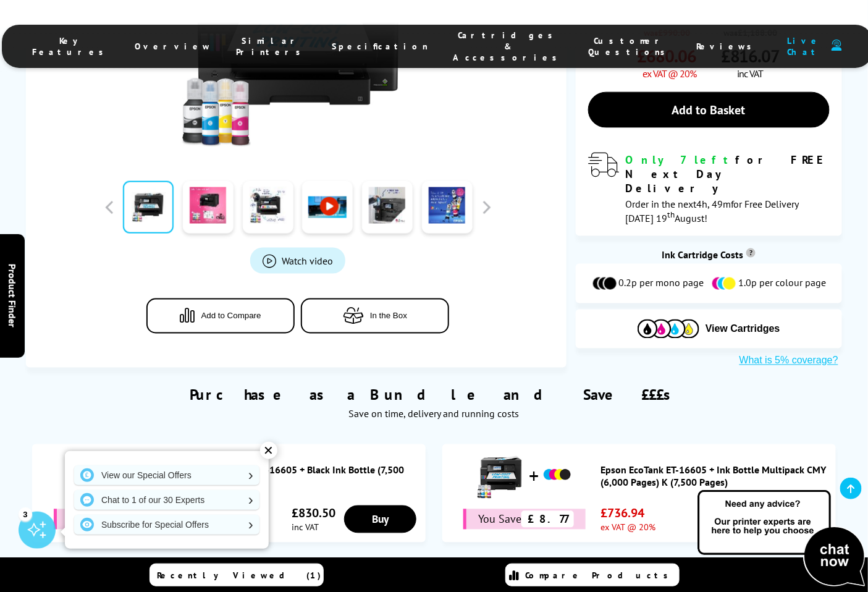 The width and height of the screenshot is (868, 592). Describe the element at coordinates (305, 476) in the screenshot. I see `a: Epson EcoTank ET-16605 + Black Ink Bottle (7,500 Pages)` at that location.